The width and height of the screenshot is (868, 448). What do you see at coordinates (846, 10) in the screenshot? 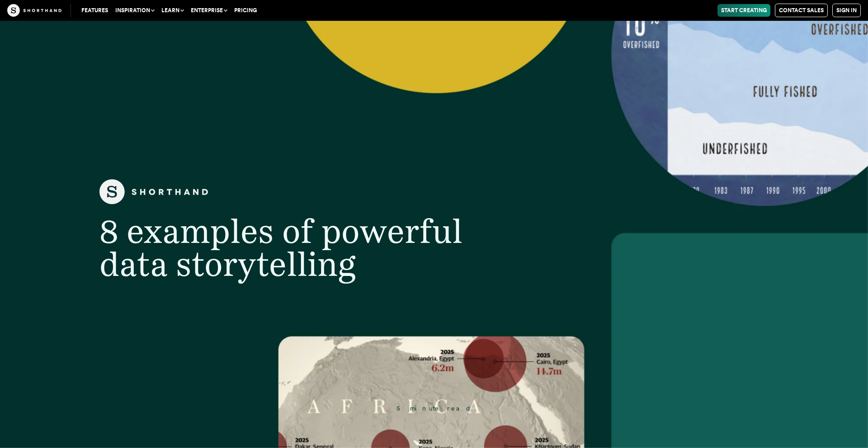
I see `a: Sign in` at bounding box center [846, 10].